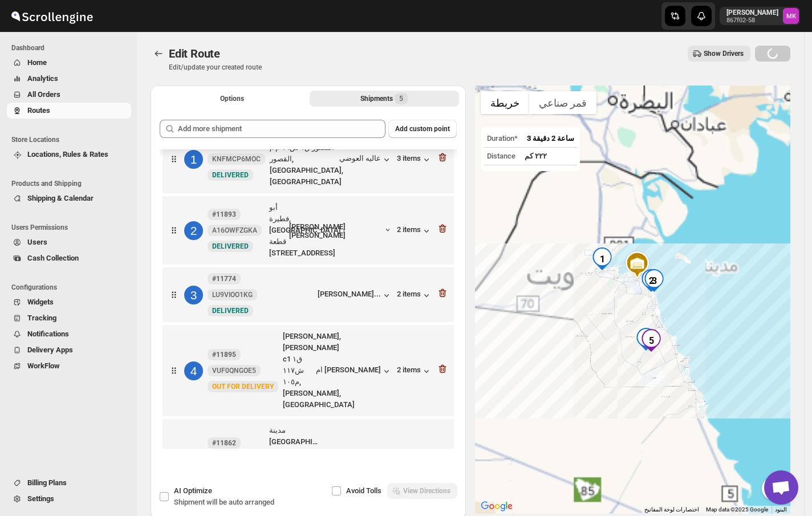  Describe the element at coordinates (792, 16) in the screenshot. I see `text: MK` at that location.